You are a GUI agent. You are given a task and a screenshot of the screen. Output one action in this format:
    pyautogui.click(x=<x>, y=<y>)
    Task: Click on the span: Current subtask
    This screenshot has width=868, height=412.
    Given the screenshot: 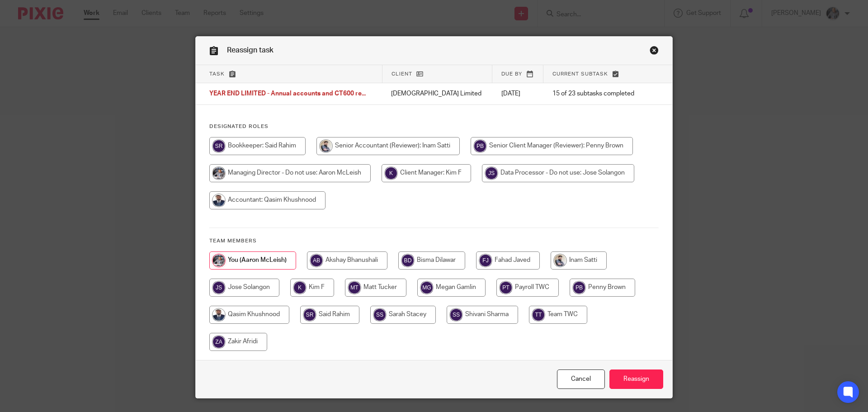 What is the action you would take?
    pyautogui.click(x=580, y=74)
    